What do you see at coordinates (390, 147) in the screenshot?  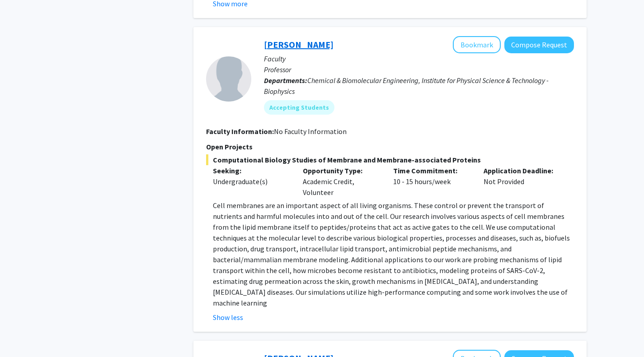 I see `p: Open Projects` at bounding box center [390, 147].